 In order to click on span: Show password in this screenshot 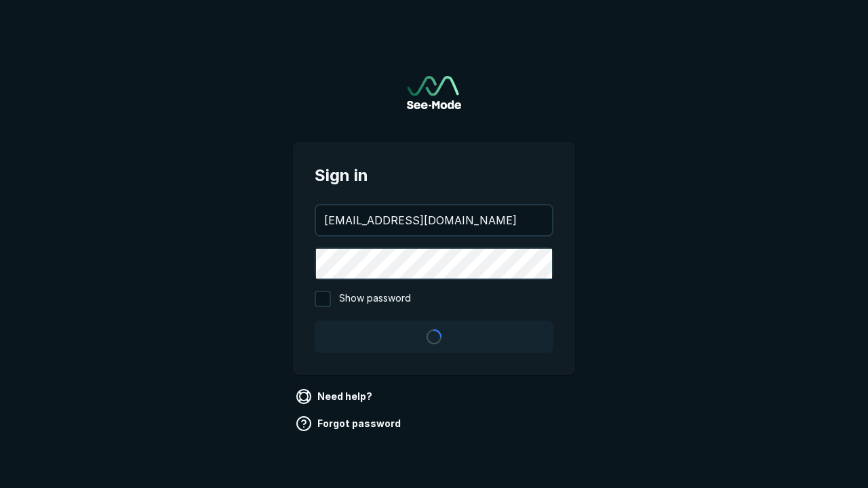, I will do `click(375, 299)`.